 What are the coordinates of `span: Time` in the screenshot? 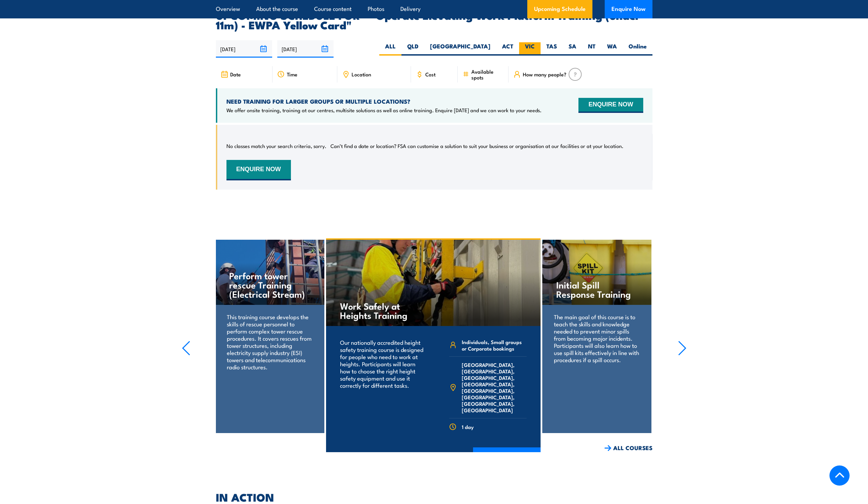 It's located at (292, 74).